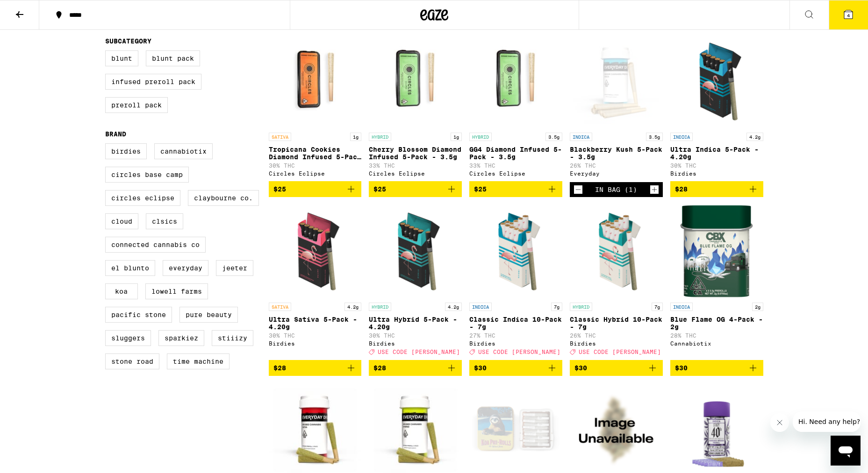 Image resolution: width=868 pixels, height=473 pixels. What do you see at coordinates (515, 82) in the screenshot?
I see `img: Circles Eclipse - GG4 Diamond Infused 5-Pack - 3.5g` at bounding box center [515, 82].